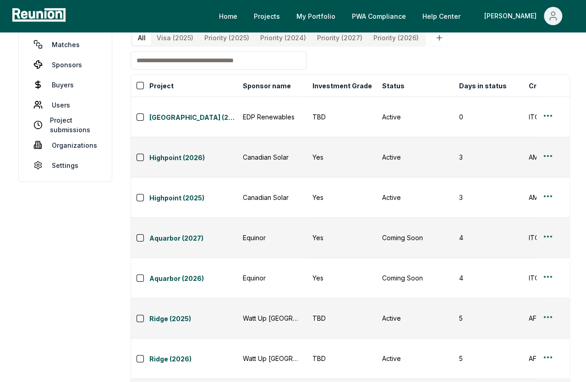  What do you see at coordinates (65, 165) in the screenshot?
I see `a: Settings` at bounding box center [65, 165].